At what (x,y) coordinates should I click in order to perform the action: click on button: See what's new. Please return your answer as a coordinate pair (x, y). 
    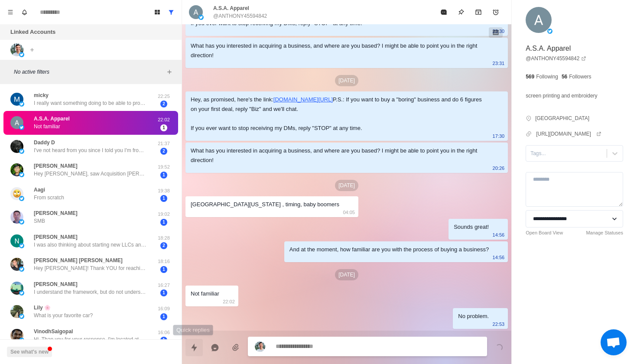
    Looking at the image, I should click on (29, 352).